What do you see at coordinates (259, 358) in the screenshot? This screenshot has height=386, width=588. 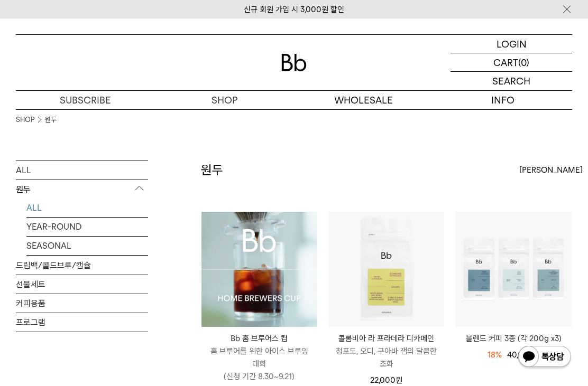 I see `a: Bb 홈 브루어스 컵 홈 브루어를 위한 아이스 브루잉 대회(신청 기간 8.30~9.21)` at bounding box center [259, 358].